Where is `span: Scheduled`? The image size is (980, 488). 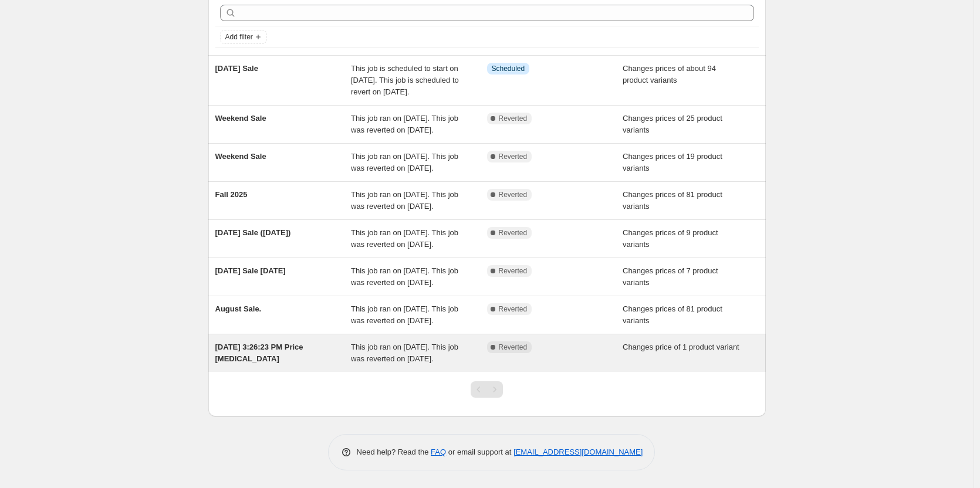
span: Scheduled is located at coordinates (508, 69).